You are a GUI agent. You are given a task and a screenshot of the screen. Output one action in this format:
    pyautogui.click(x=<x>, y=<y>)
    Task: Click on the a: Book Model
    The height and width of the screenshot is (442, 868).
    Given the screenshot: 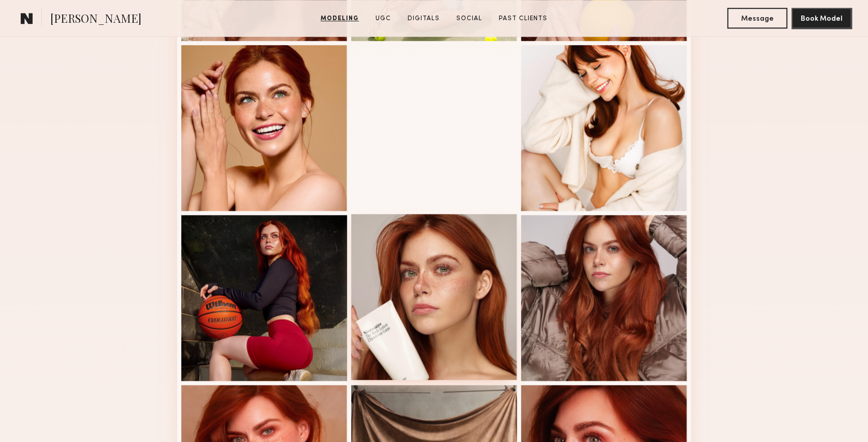 What is the action you would take?
    pyautogui.click(x=821, y=17)
    